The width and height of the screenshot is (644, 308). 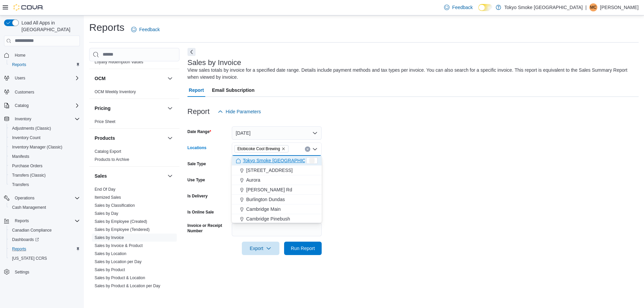 I want to click on span: OCM Weekly Inventory, so click(x=115, y=92).